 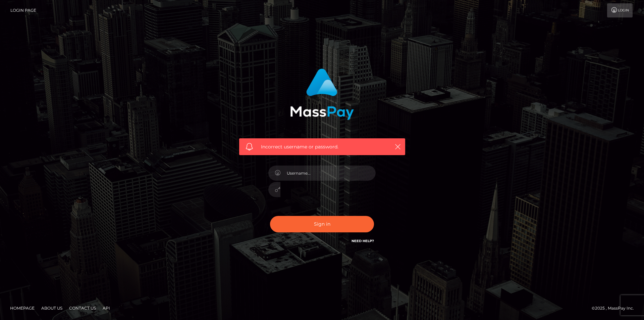 I want to click on button: Sign in, so click(x=322, y=224).